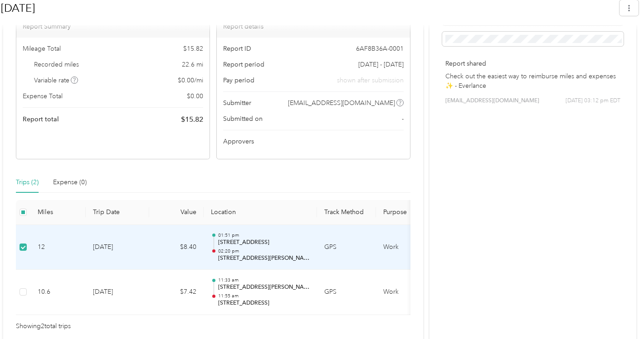  What do you see at coordinates (410, 213) in the screenshot?
I see `th: Purpose` at bounding box center [410, 213].